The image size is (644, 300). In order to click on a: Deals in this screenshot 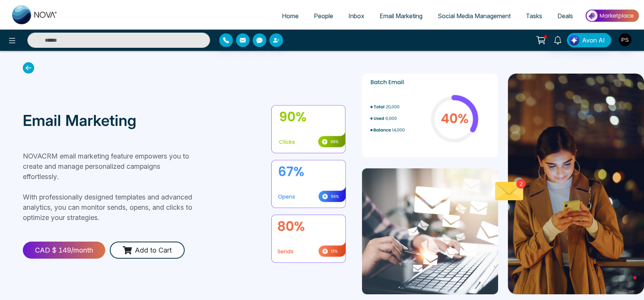, I will do `click(565, 16)`.